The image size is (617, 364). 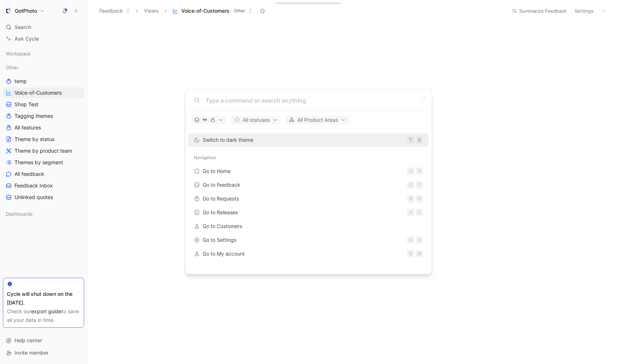 What do you see at coordinates (420, 171) in the screenshot?
I see `div: H` at bounding box center [420, 171].